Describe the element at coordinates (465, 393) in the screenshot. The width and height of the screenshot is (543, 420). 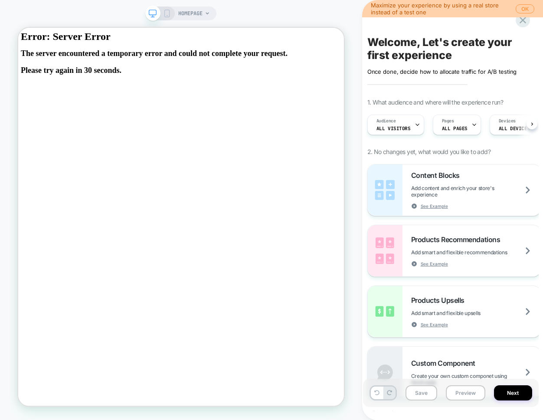
I see `button: Preview` at that location.